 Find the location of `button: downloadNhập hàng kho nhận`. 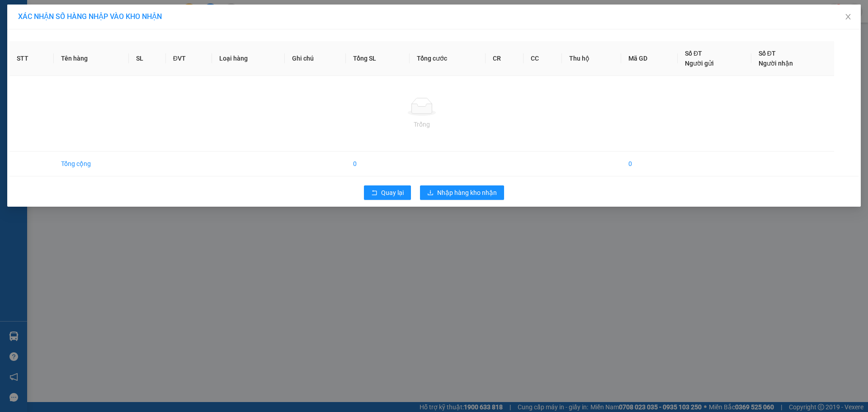

button: downloadNhập hàng kho nhận is located at coordinates (462, 193).